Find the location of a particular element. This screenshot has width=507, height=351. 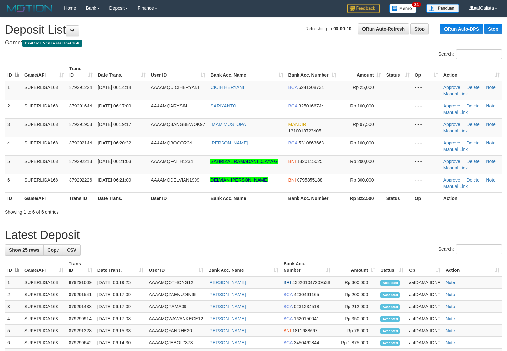

span: BNI is located at coordinates (287, 331).